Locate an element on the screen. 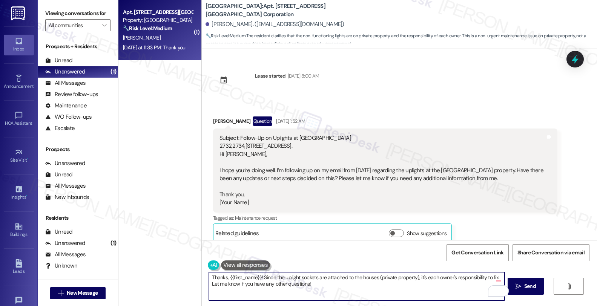 The width and height of the screenshot is (597, 306). a: Buildings is located at coordinates (19, 230).